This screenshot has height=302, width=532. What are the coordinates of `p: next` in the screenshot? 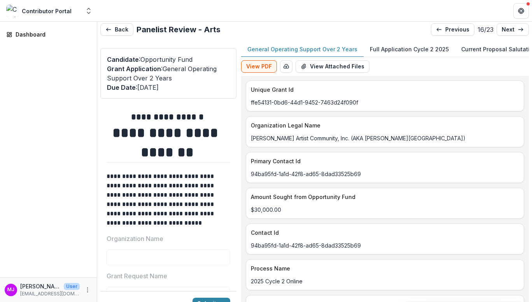 It's located at (508, 30).